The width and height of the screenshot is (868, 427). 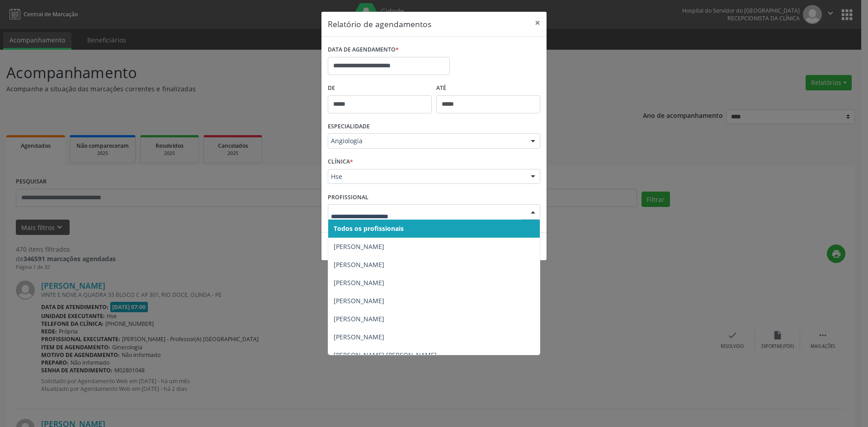 What do you see at coordinates (379, 24) in the screenshot?
I see `h5: Relatório de agendamentos` at bounding box center [379, 24].